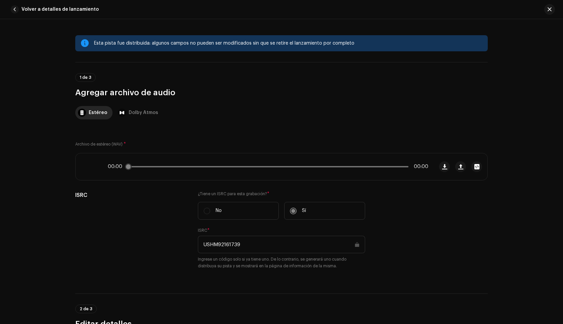  Describe the element at coordinates (99, 144) in the screenshot. I see `small: Archivo de estéreo (WAV)` at that location.